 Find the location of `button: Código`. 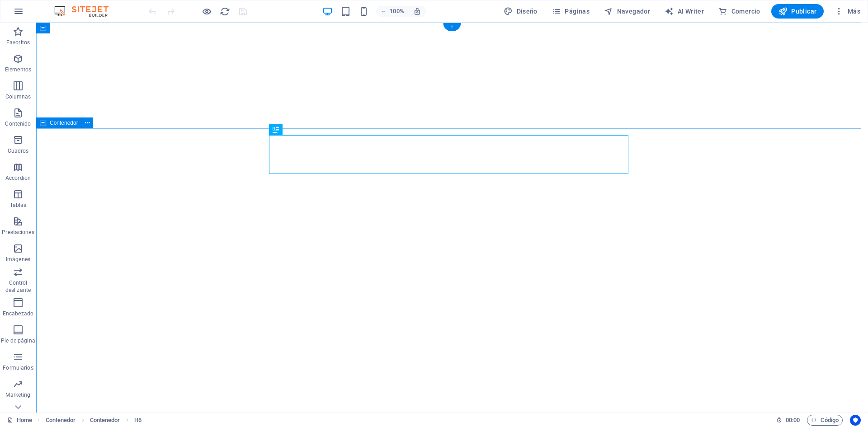

button: Código is located at coordinates (824, 421).